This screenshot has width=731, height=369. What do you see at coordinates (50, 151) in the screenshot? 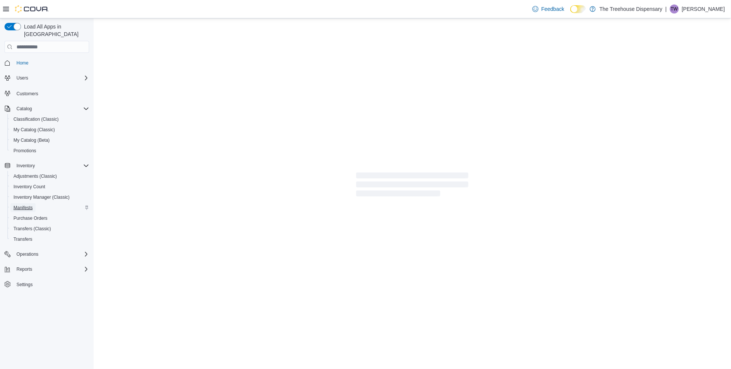
I see `button: Promotions` at bounding box center [50, 151].